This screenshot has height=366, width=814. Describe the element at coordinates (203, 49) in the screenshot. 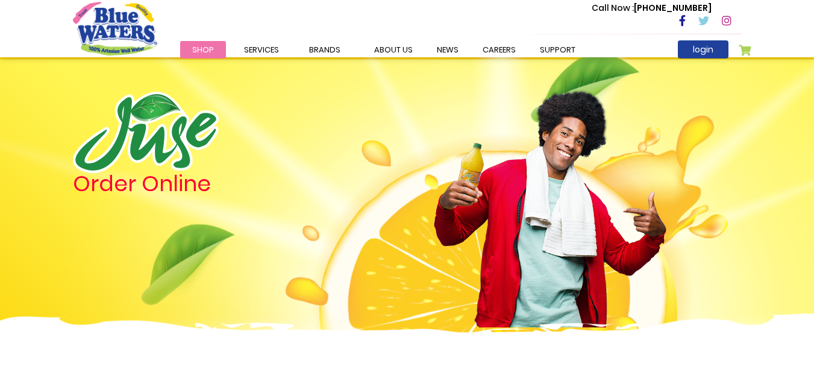

I see `span: Shop` at that location.